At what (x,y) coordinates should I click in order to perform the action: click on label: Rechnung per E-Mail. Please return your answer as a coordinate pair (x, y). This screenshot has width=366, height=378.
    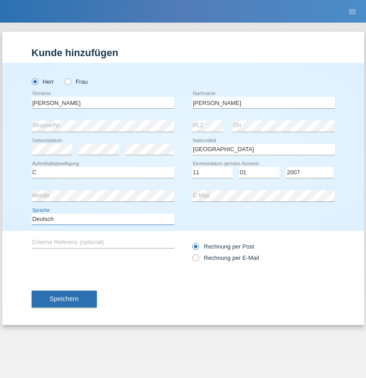
    Looking at the image, I should click on (226, 257).